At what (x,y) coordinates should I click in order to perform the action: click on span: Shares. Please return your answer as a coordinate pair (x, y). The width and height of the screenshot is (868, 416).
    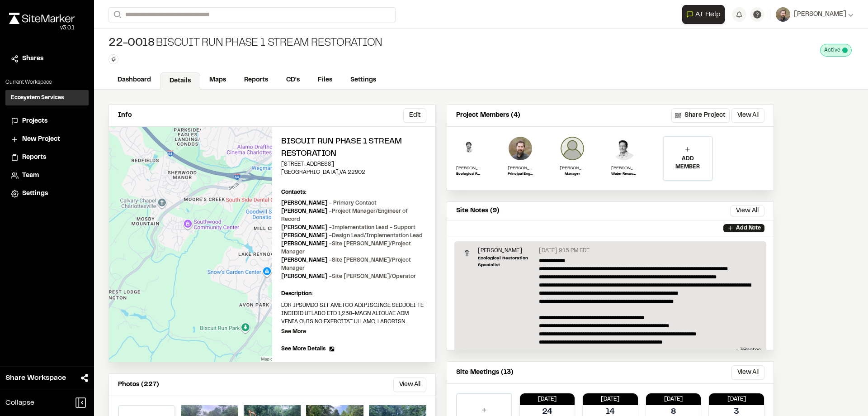
    Looking at the image, I should click on (33, 59).